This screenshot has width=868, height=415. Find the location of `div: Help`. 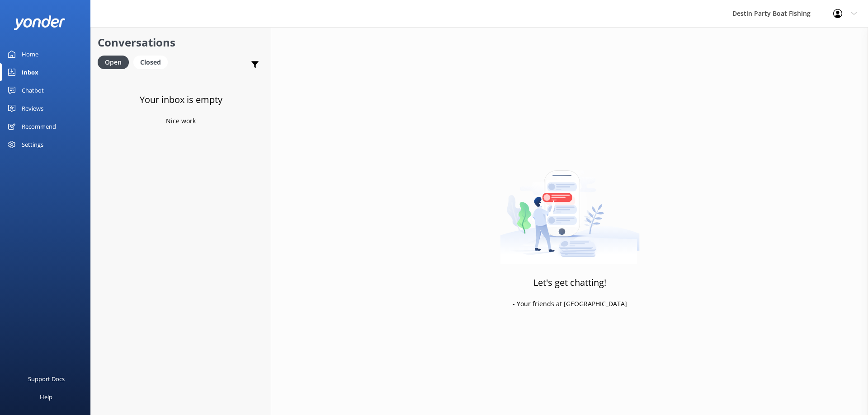

div: Help is located at coordinates (46, 397).